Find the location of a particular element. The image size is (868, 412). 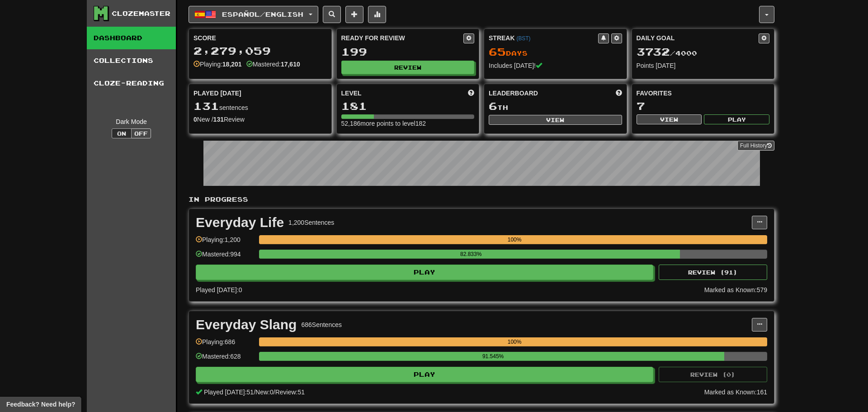

div: 7 is located at coordinates (704, 106).